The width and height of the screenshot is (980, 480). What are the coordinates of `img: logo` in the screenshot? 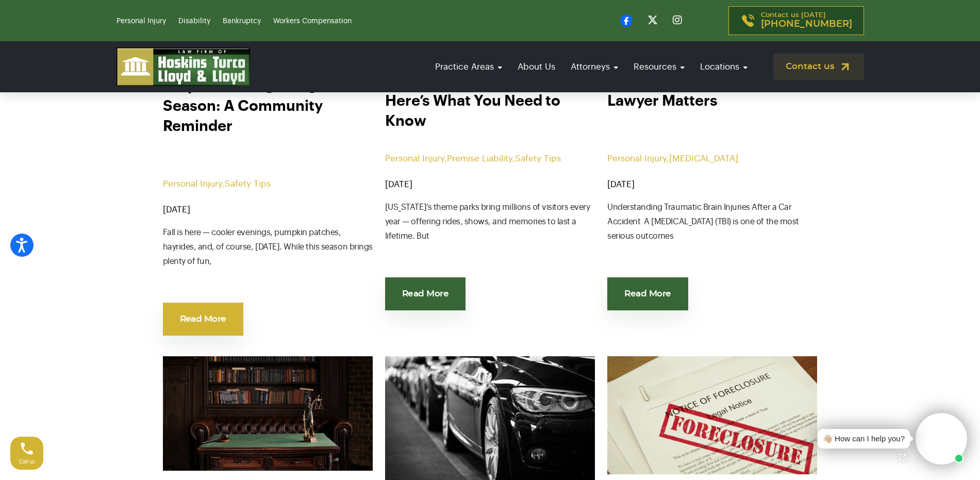 It's located at (183, 67).